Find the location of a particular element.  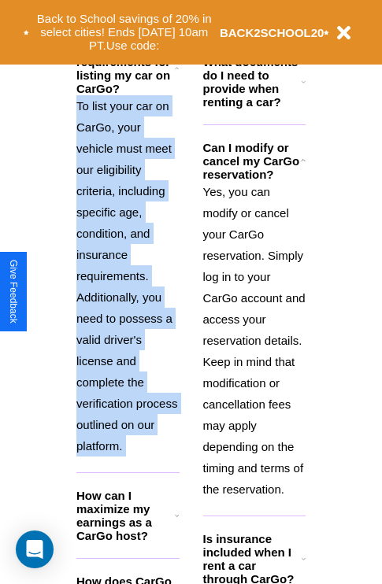

h3: Can I modify or cancel my CarGo reservation? is located at coordinates (252, 161).